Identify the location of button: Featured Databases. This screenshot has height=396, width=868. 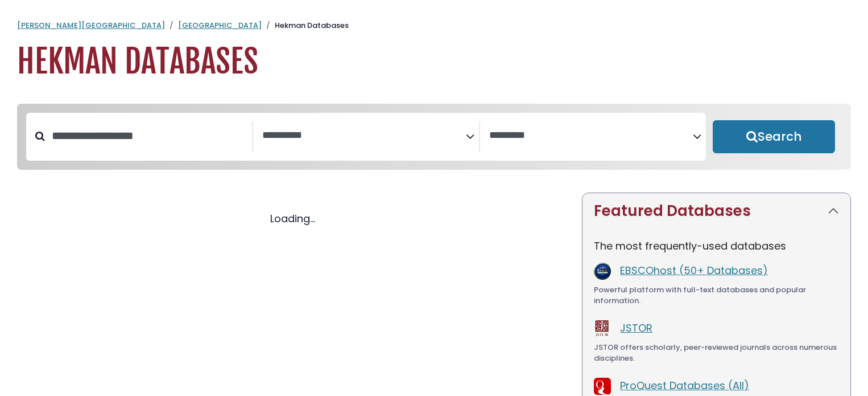
(716, 210).